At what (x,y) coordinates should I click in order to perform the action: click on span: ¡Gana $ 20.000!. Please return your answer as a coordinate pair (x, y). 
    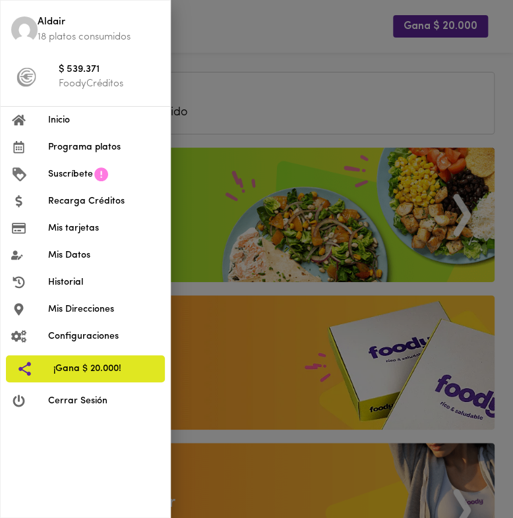
    Looking at the image, I should click on (103, 368).